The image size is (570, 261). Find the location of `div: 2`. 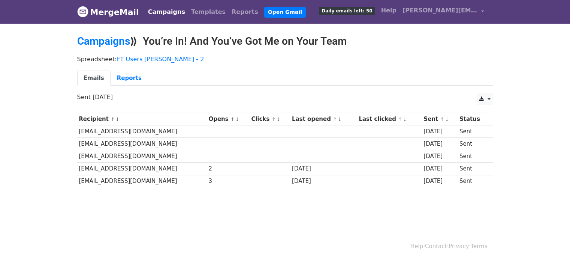

div: 2 is located at coordinates (228, 168).